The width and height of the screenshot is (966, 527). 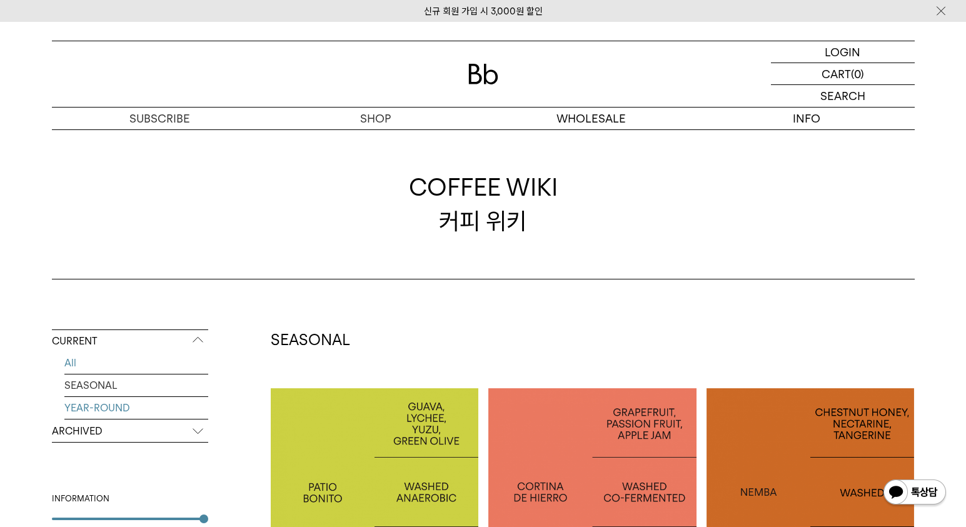 What do you see at coordinates (858, 74) in the screenshot?
I see `p: (0)` at bounding box center [858, 74].